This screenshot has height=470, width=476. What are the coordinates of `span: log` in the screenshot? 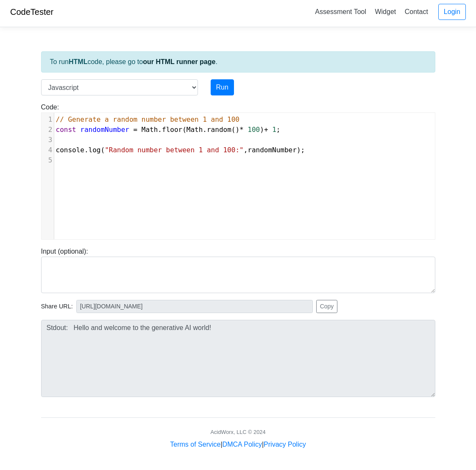 It's located at (94, 149).